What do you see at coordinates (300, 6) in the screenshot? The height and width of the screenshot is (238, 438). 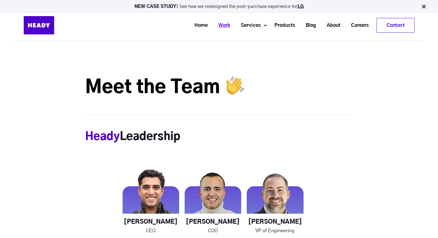 I see `a: LG` at bounding box center [300, 6].